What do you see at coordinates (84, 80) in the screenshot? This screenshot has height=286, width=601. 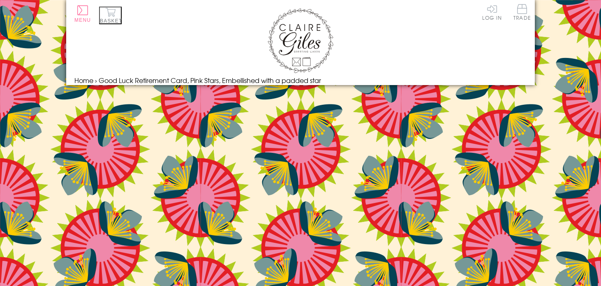 I see `a: Home` at bounding box center [84, 80].